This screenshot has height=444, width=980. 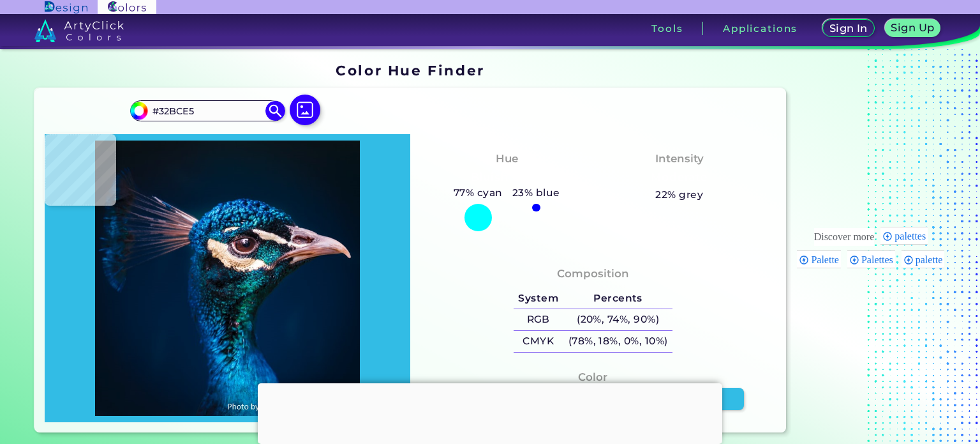 I want to click on h5: (78%, 18%, 0%, 10%), so click(x=618, y=341).